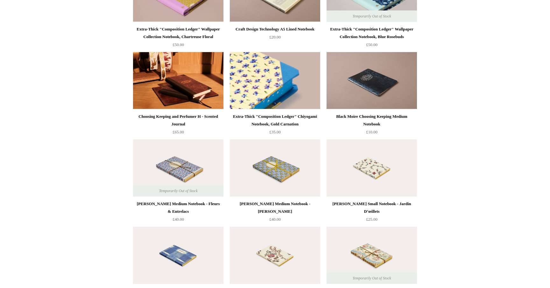  What do you see at coordinates (275, 38) in the screenshot?
I see `a: Craft Design Technology A5 Lined Notebook £20.00` at bounding box center [275, 38].